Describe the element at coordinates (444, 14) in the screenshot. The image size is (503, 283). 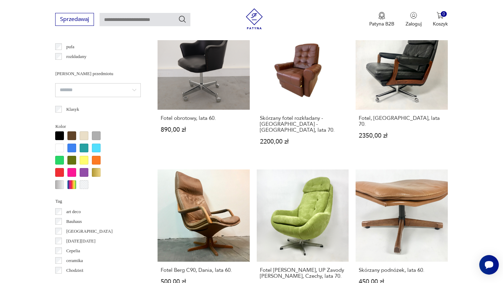
I see `div: 0` at that location.